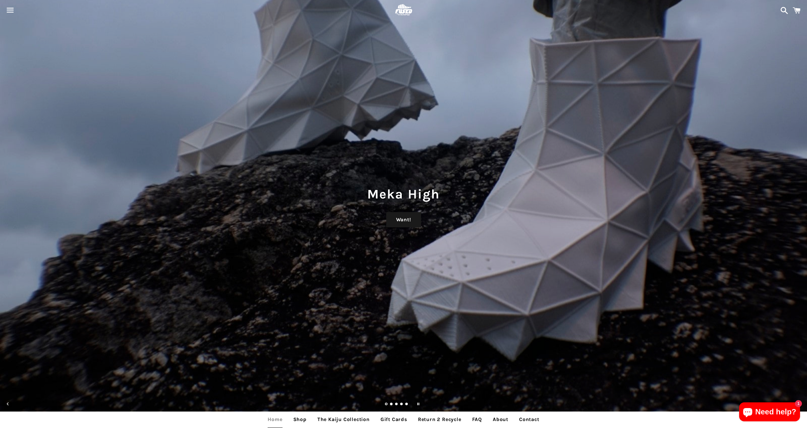  I want to click on a: Shop, so click(300, 420).